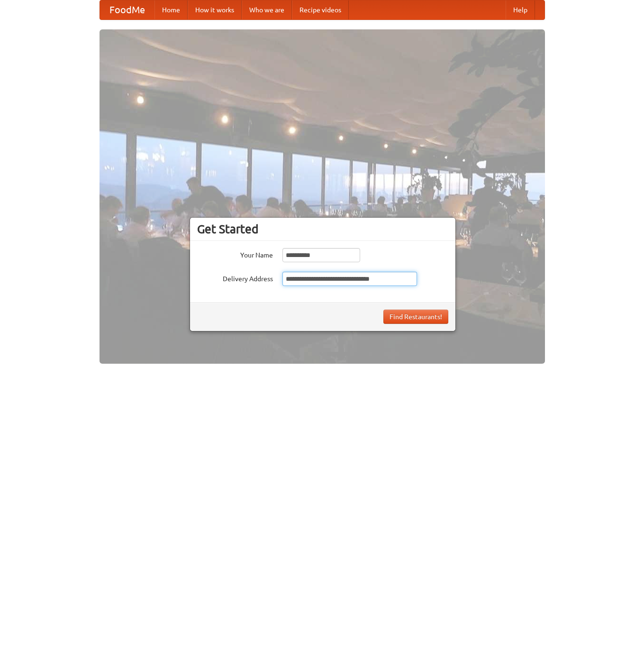 The height and width of the screenshot is (671, 644). What do you see at coordinates (267, 10) in the screenshot?
I see `a: Who we are` at bounding box center [267, 10].